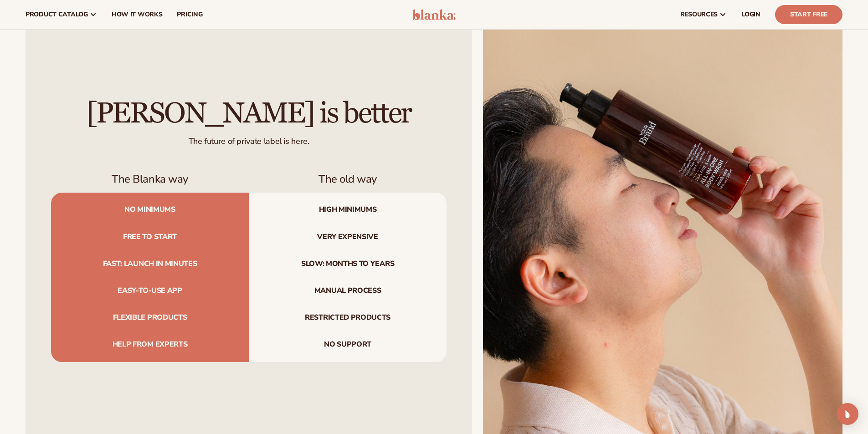 Image resolution: width=868 pixels, height=434 pixels. I want to click on span: Fast: launch in minutes, so click(150, 264).